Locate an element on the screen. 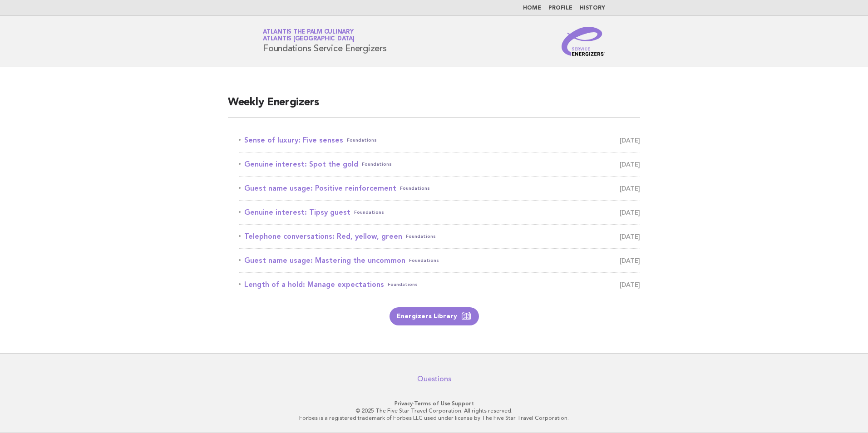  a: Questions is located at coordinates (434, 379).